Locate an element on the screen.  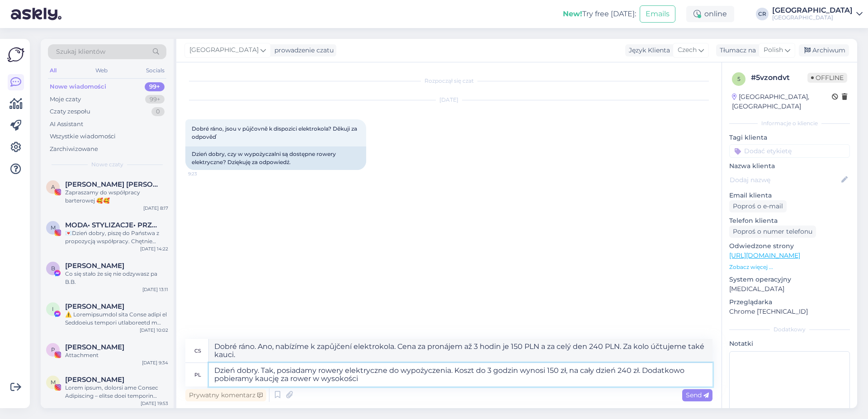
div: CR is located at coordinates (762, 14).